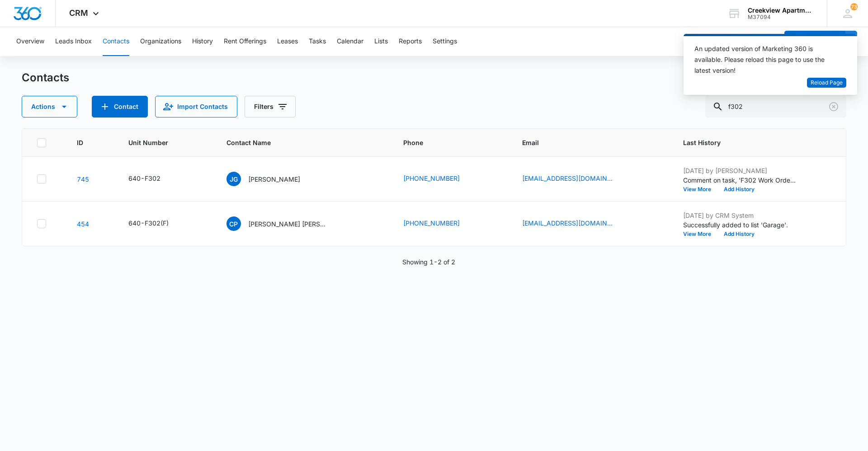 Image resolution: width=868 pixels, height=451 pixels. Describe the element at coordinates (381, 42) in the screenshot. I see `button: Lists` at that location.